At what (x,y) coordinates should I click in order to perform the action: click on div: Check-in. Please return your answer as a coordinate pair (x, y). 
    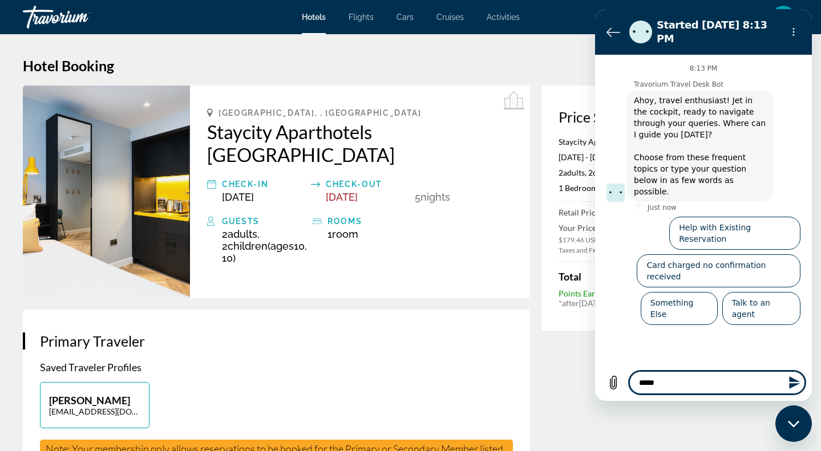
    Looking at the image, I should click on (264, 184).